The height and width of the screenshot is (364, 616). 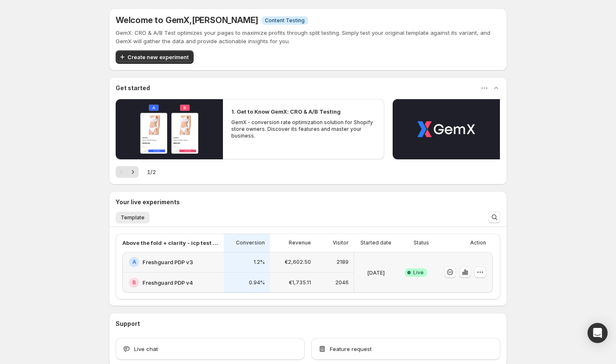 I want to click on h3: Get started, so click(x=133, y=88).